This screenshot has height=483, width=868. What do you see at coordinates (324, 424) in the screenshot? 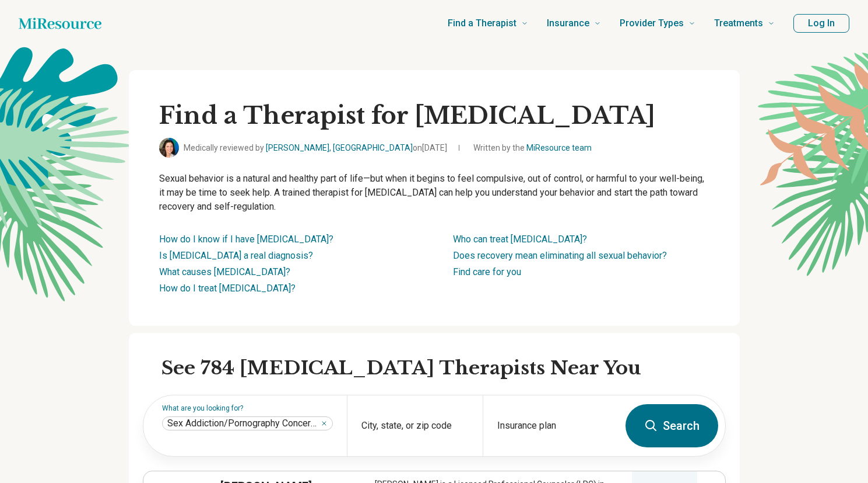
I see `button: Sex Addiction/Pornography Concerns` at bounding box center [324, 424].